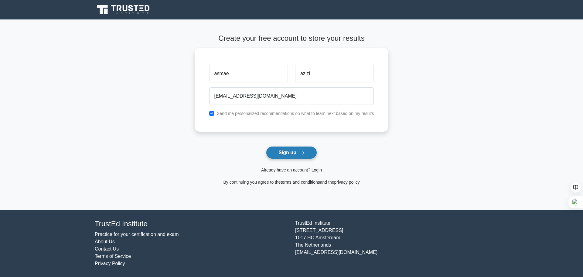 The width and height of the screenshot is (583, 277). Describe the element at coordinates (107, 248) in the screenshot. I see `a: Contact Us` at that location.